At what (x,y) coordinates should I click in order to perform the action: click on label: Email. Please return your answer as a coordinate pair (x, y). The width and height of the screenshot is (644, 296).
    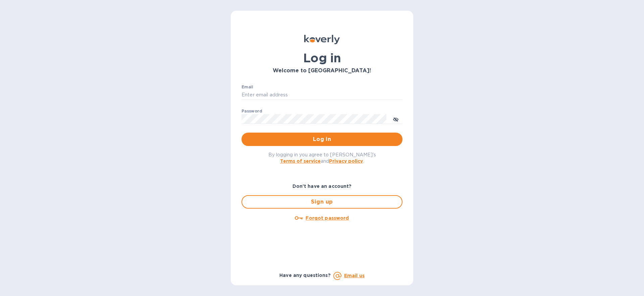
    Looking at the image, I should click on (247, 87).